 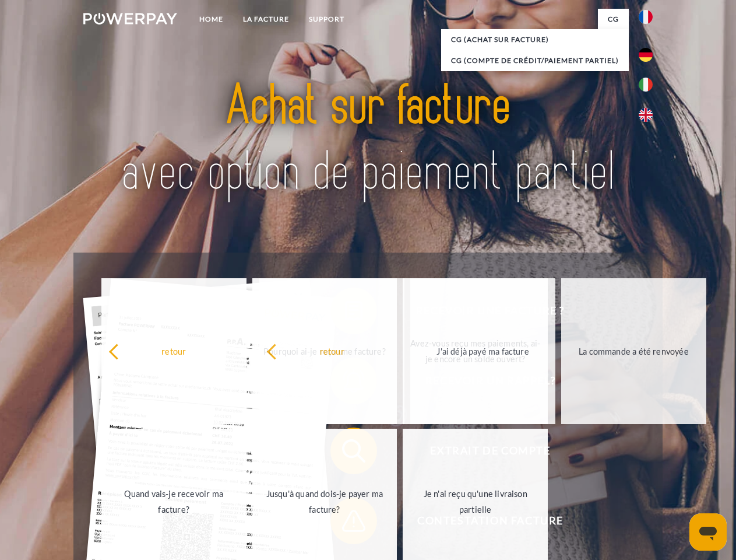 What do you see at coordinates (535, 39) in the screenshot?
I see `a: CG (achat sur facture)` at bounding box center [535, 39].